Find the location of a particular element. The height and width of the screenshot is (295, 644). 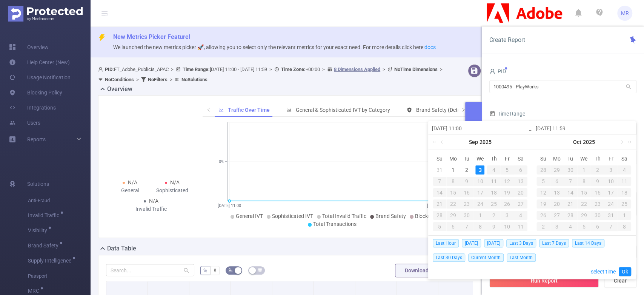

td: November 7, 2025 is located at coordinates (611, 227).